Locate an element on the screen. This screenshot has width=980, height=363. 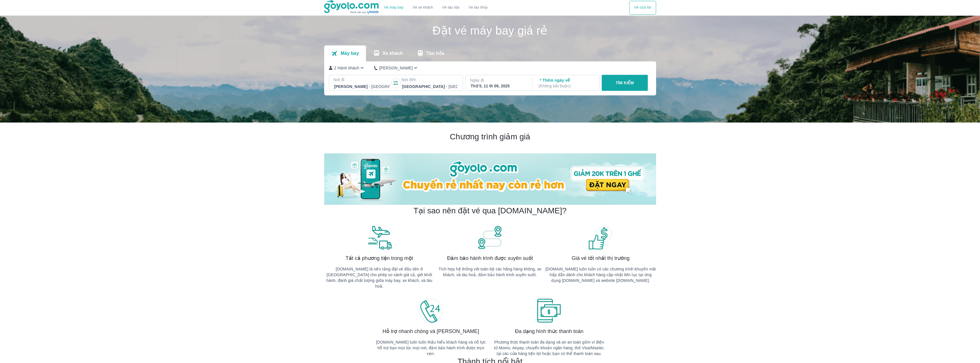
h2: Chương trình giảm giá is located at coordinates (490, 137).